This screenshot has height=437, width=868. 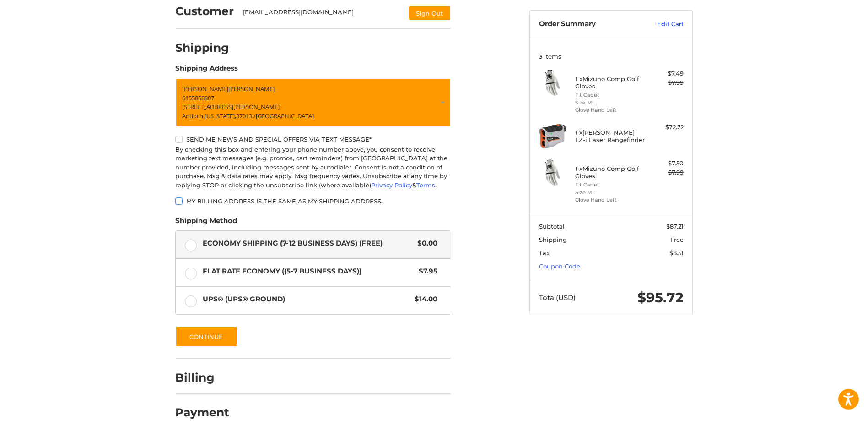 What do you see at coordinates (245, 116) in the screenshot?
I see `span: 37013 /` at bounding box center [245, 116].